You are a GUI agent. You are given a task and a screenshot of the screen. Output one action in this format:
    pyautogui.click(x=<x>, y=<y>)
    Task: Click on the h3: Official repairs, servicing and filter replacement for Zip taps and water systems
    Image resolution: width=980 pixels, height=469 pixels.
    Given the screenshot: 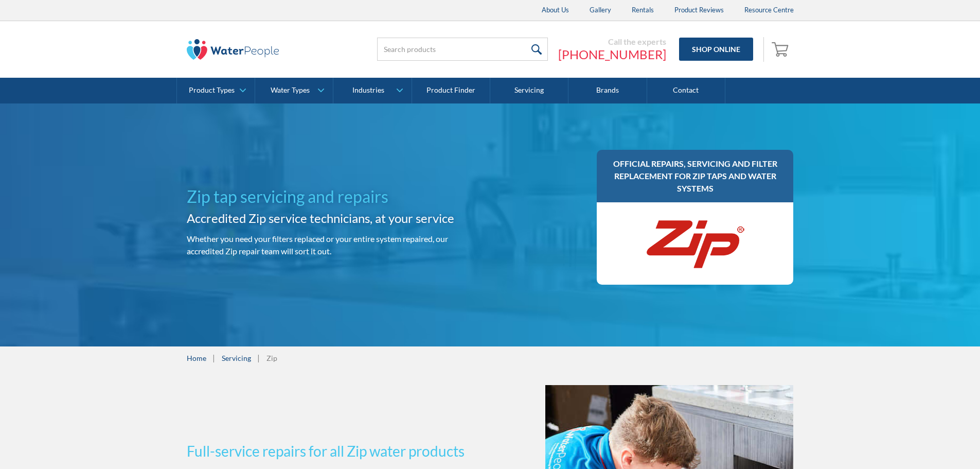 What is the action you would take?
    pyautogui.click(x=695, y=176)
    